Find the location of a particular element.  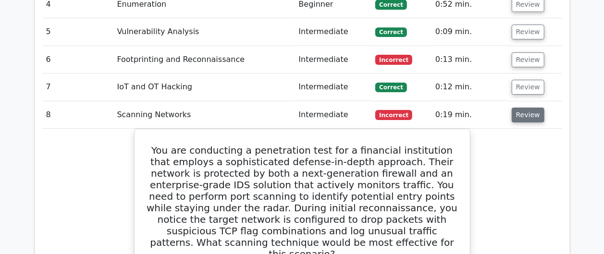

td: 0:13 min. is located at coordinates (470, 60).